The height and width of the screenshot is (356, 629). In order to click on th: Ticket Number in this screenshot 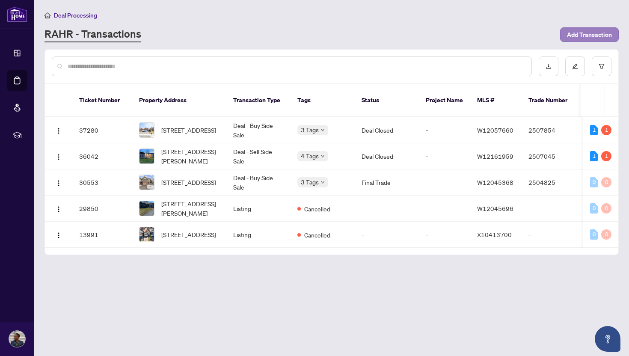, I will do `click(102, 101)`.